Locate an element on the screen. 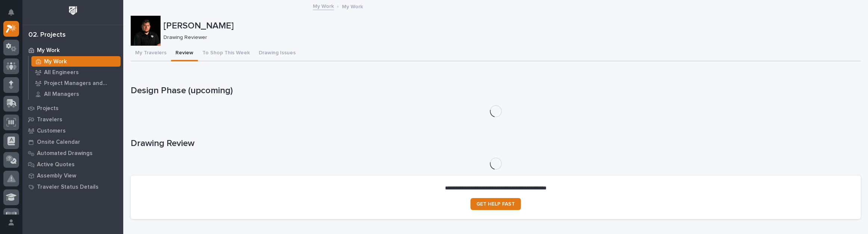  p: Onsite Calendar is located at coordinates (58, 142).